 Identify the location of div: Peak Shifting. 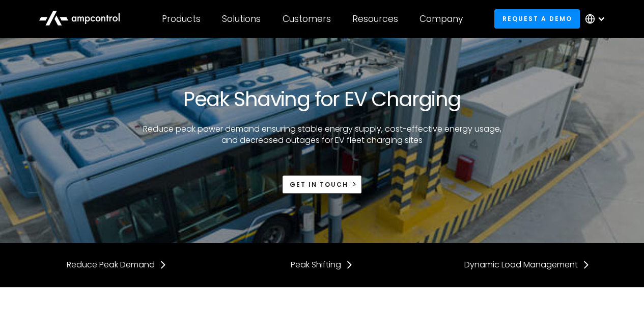
(316, 265).